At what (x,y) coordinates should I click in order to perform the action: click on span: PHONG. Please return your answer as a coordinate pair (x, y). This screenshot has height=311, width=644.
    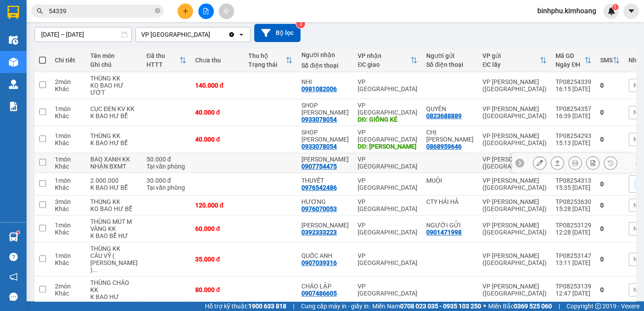
    Looking at the image, I should click on (113, 21).